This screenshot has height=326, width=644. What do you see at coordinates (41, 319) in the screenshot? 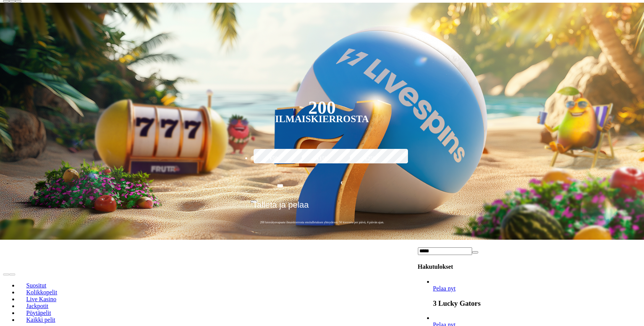
I see `span: Kaikki pelit` at bounding box center [41, 319].